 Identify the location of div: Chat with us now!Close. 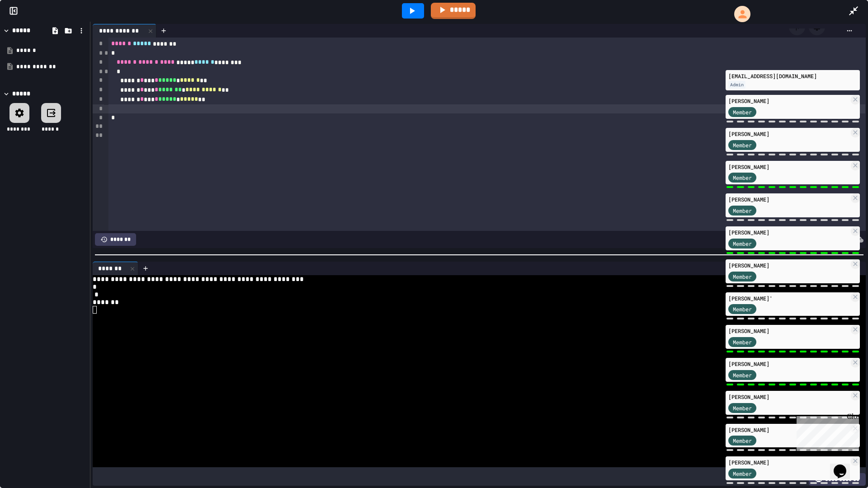
(33, 30).